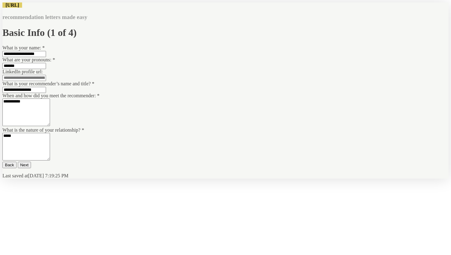  Describe the element at coordinates (51, 95) in the screenshot. I see `label: When and how did you meet the recommender:` at that location.